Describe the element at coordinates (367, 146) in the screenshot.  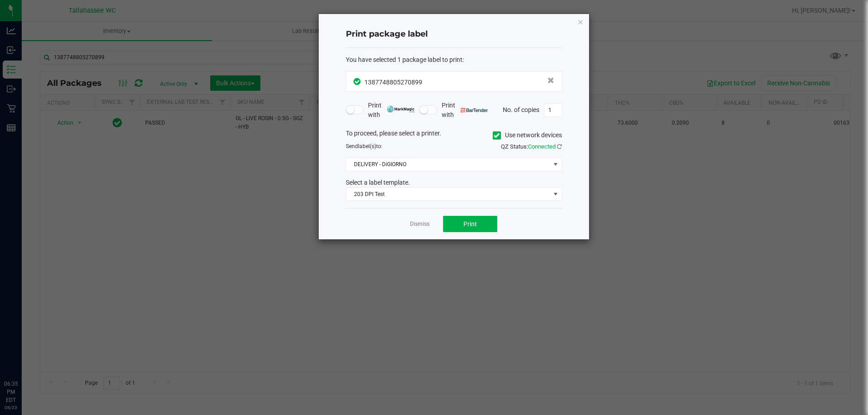
I see `span: label(s)` at that location.